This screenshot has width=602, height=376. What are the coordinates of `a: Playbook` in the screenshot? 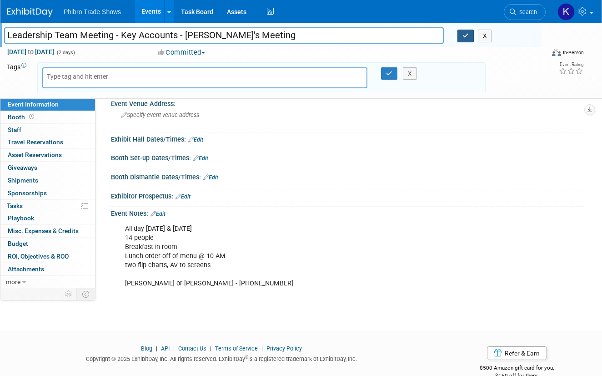 It's located at (48, 218).